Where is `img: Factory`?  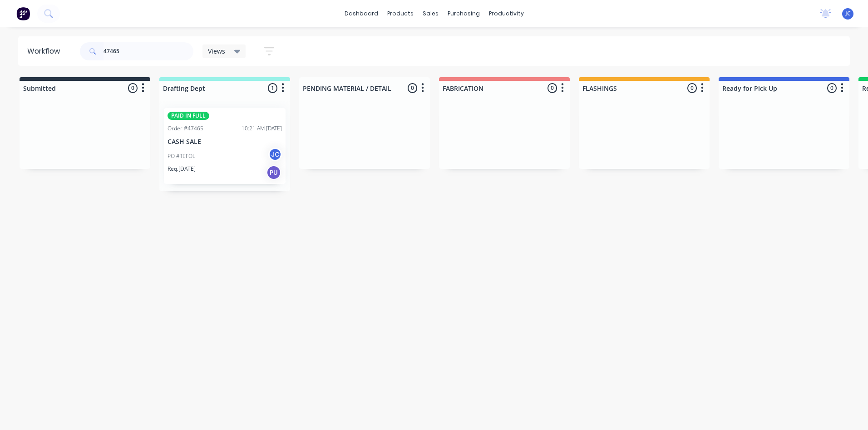
img: Factory is located at coordinates (23, 14).